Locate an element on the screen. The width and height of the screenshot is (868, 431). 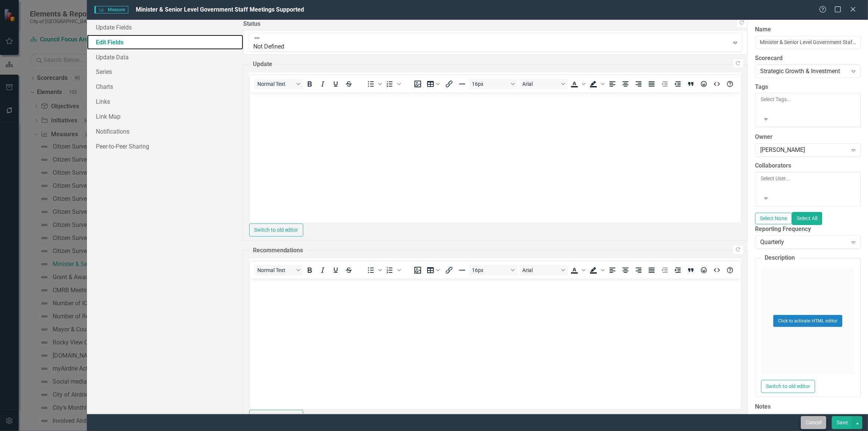
span: Minister & Senior Level Government Staff Meetings Supported is located at coordinates (220, 9).